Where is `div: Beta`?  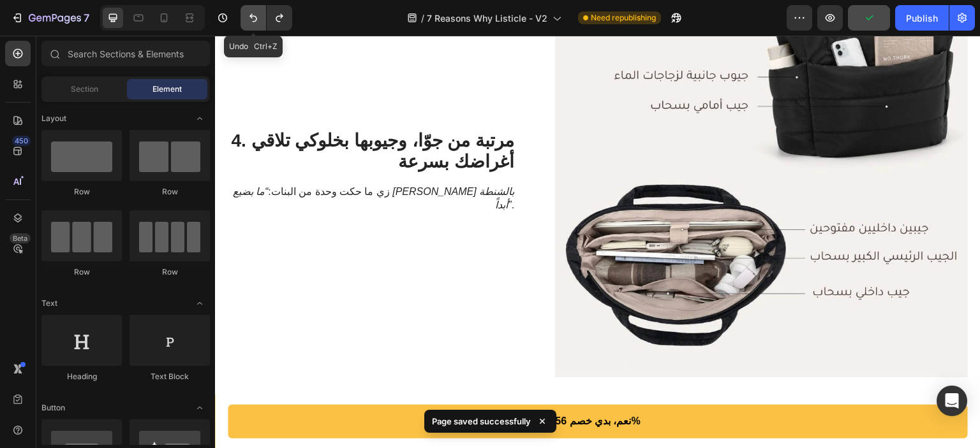
div: Beta is located at coordinates (20, 238).